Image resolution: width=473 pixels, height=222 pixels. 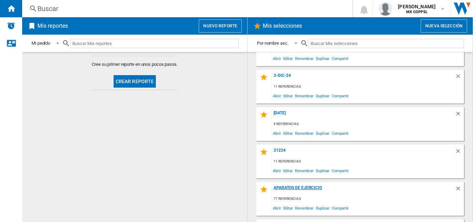 I want to click on div: Aparatos de ejercicio, so click(x=363, y=190).